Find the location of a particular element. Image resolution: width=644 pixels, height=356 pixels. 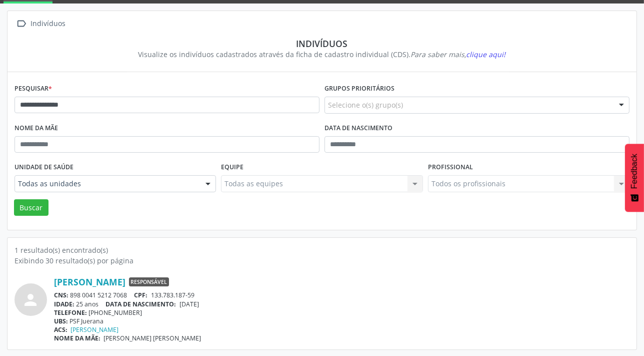

div: PSF Juerana is located at coordinates (342, 321).